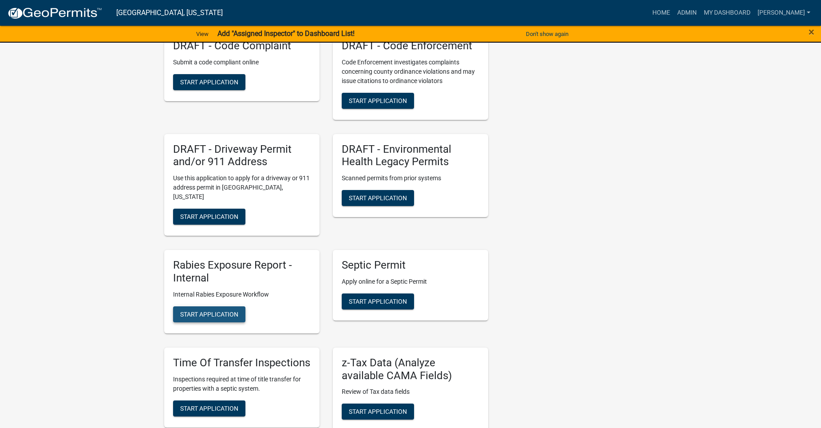 The image size is (821, 428). Describe the element at coordinates (242, 272) in the screenshot. I see `h5: Rabies Exposure Report - Internal` at that location.